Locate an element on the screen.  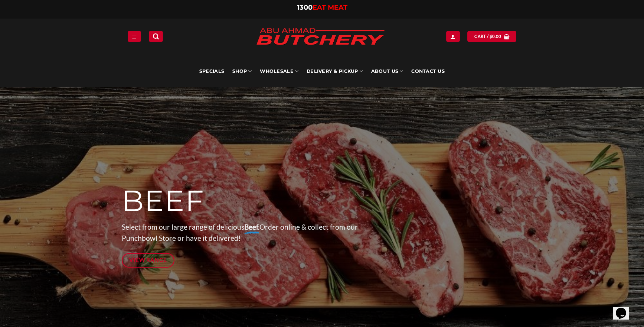
strong: Beef. is located at coordinates (251, 226).